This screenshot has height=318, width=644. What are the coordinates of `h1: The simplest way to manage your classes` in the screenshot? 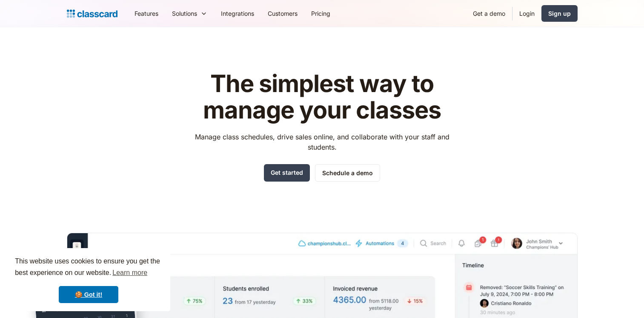 It's located at (322, 97).